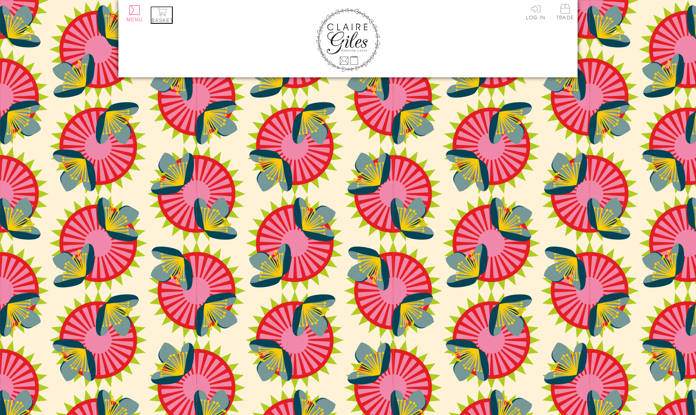 The width and height of the screenshot is (696, 415). What do you see at coordinates (134, 14) in the screenshot?
I see `button: Menu` at bounding box center [134, 14].